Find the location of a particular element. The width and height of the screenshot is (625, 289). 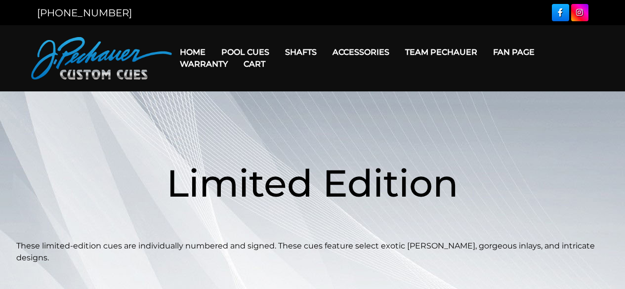

span: Limited Edition is located at coordinates (312, 183).